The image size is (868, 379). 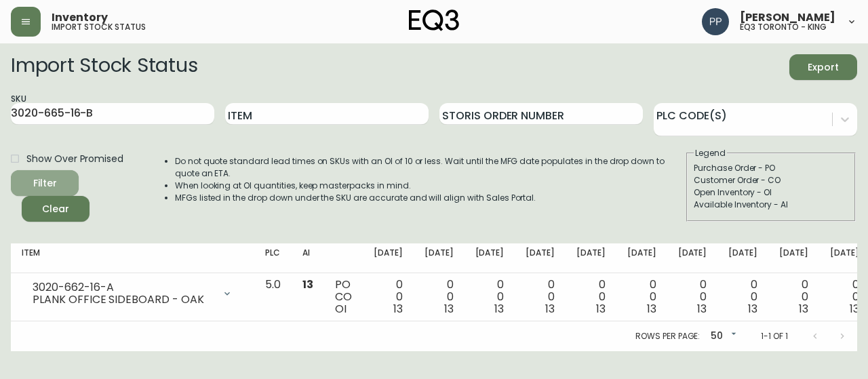 I want to click on span: OI, so click(x=341, y=309).